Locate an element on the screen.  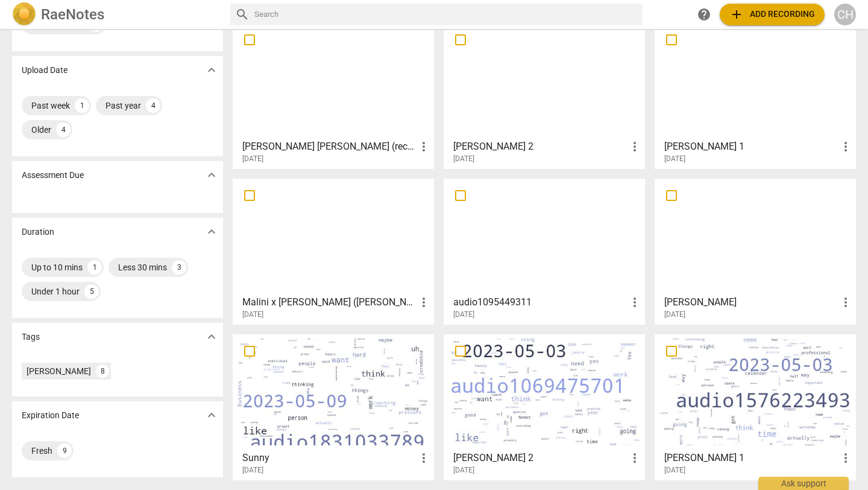
p: Expiration Date is located at coordinates (50, 415).